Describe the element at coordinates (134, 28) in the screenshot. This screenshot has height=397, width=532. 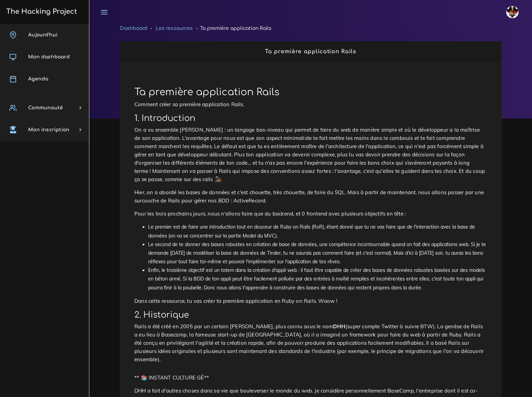
I see `a: Dashboard` at that location.